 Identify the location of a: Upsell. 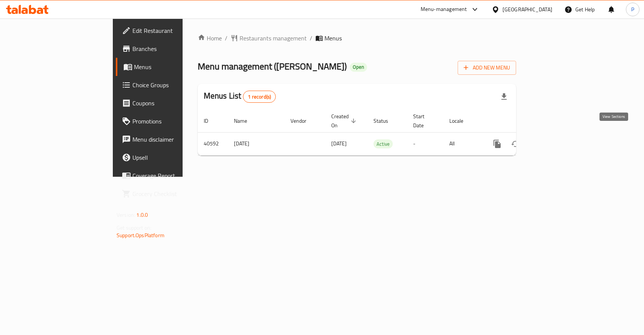
(168, 157).